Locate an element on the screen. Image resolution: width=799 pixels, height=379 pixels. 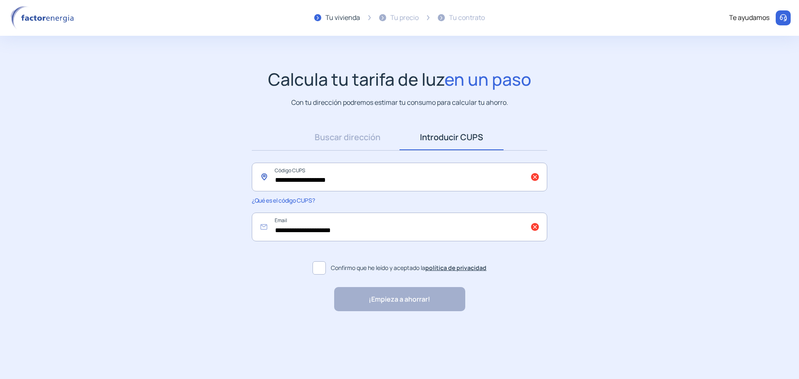
a: Introducir CUPS is located at coordinates (452, 137).